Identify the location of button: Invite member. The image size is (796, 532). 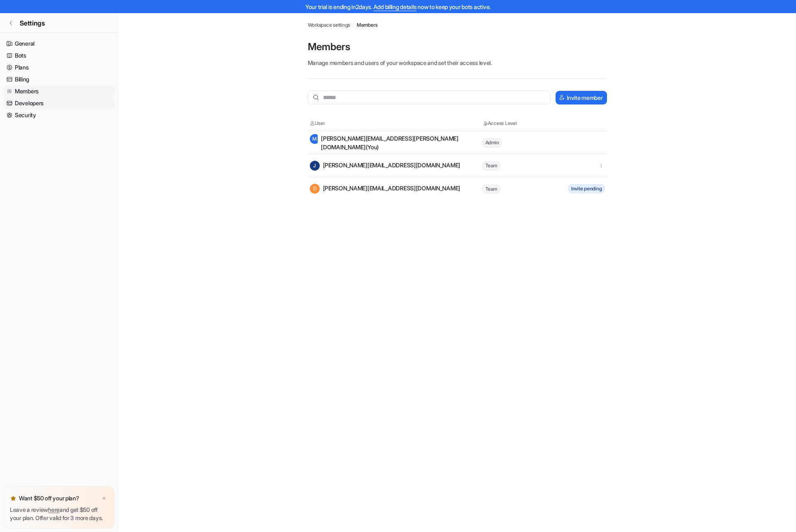
(581, 97).